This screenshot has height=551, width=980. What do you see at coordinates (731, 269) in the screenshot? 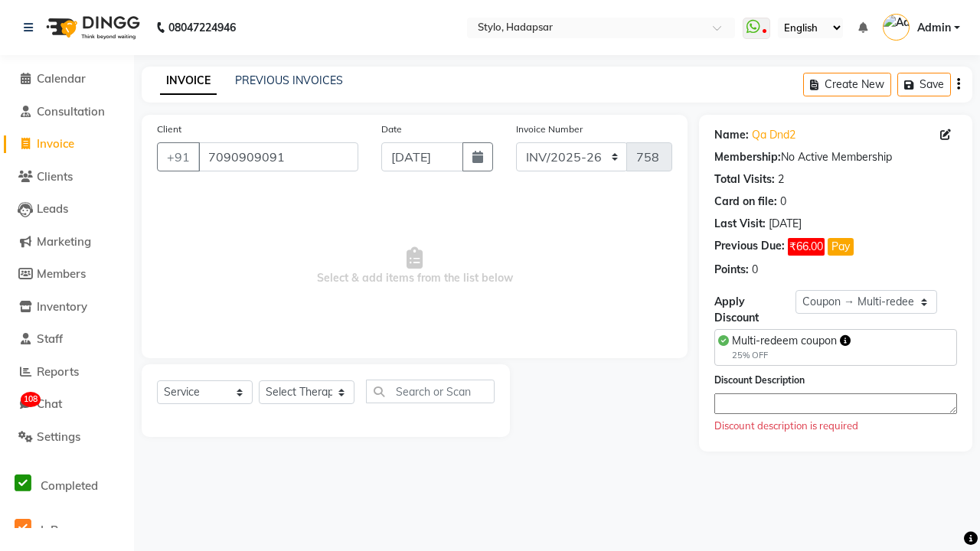
I see `div: Points:` at bounding box center [731, 269].